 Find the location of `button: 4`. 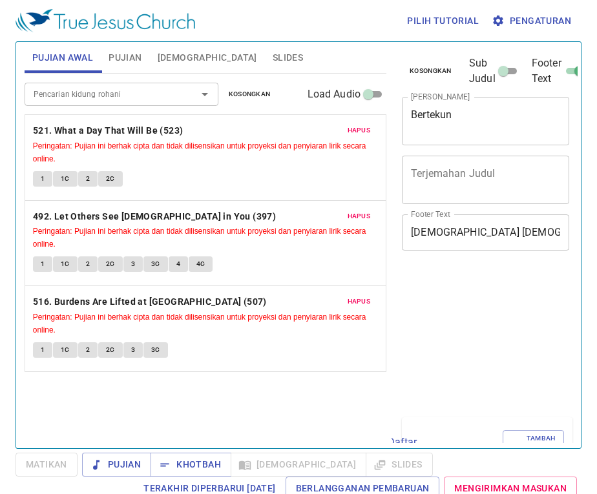

button: 4 is located at coordinates (178, 264).